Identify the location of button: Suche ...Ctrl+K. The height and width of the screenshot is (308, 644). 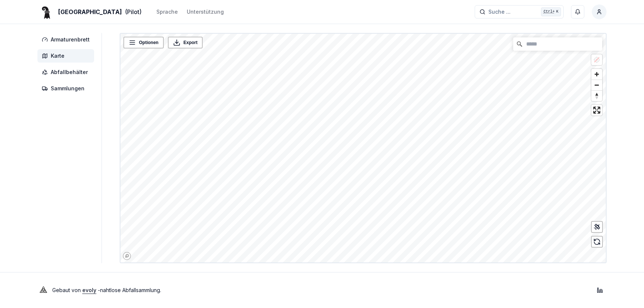
(520, 12).